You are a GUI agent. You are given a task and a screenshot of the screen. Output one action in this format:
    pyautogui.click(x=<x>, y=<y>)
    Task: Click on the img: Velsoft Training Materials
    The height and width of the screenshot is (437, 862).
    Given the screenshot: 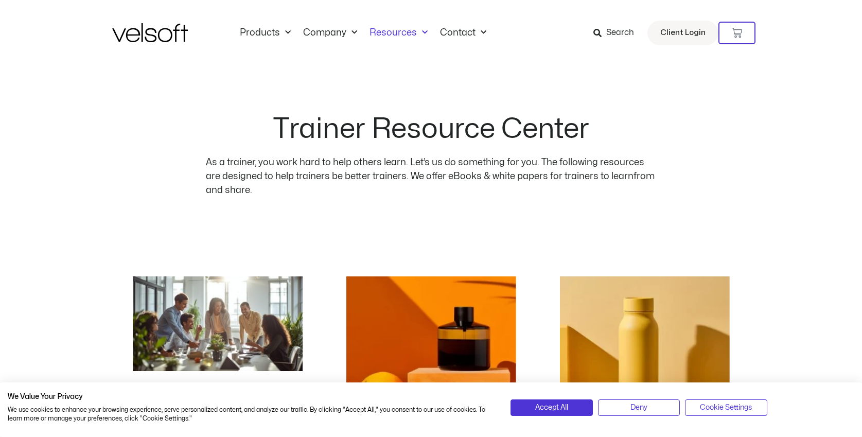 What is the action you would take?
    pyautogui.click(x=150, y=32)
    